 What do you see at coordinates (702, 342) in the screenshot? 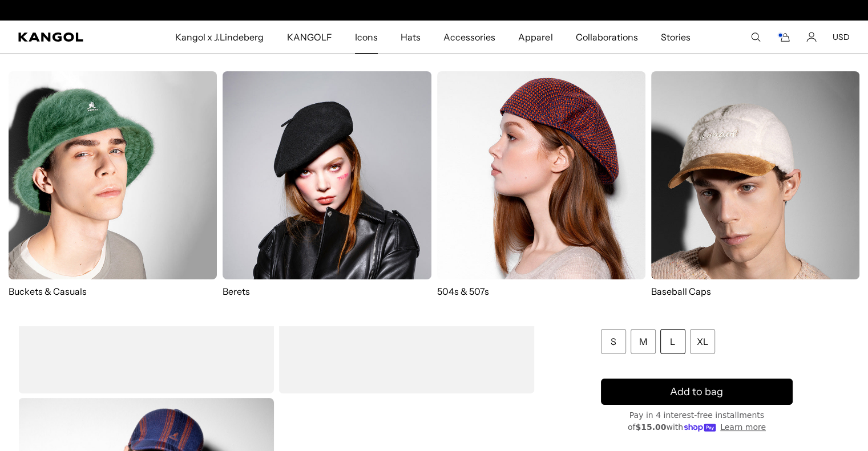
I see `div: XL` at bounding box center [702, 342].